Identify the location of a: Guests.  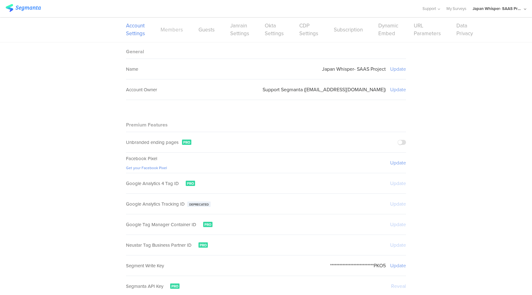
(207, 30).